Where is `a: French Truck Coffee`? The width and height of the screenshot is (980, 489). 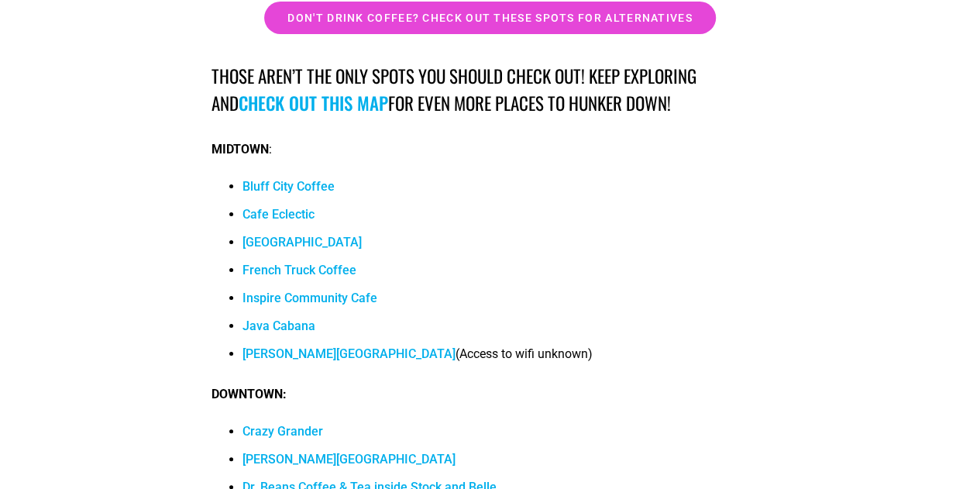 a: French Truck Coffee is located at coordinates (299, 270).